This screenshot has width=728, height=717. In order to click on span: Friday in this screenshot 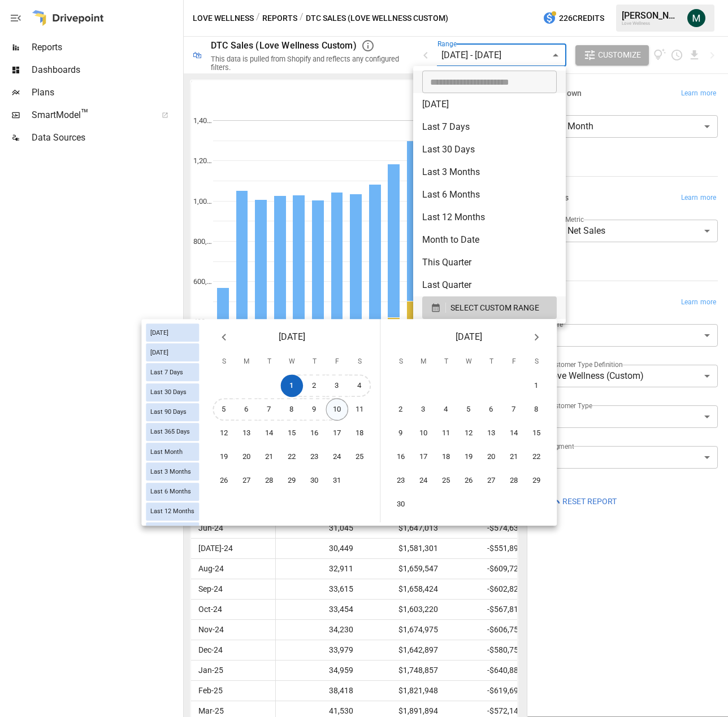, I will do `click(337, 362)`.